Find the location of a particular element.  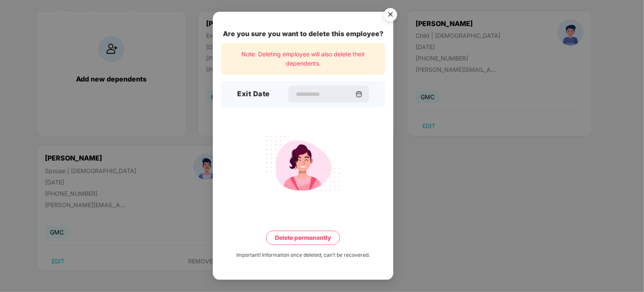

button: Close is located at coordinates (390, 15).